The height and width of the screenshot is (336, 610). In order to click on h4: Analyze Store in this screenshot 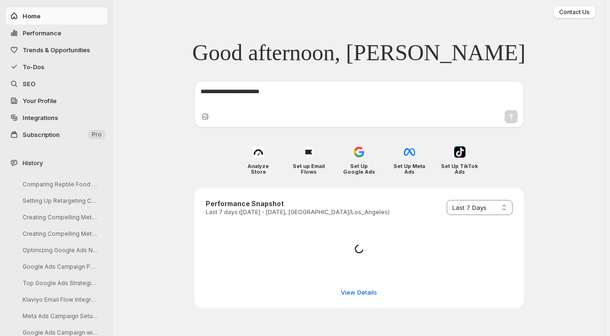, I will do `click(258, 169)`.